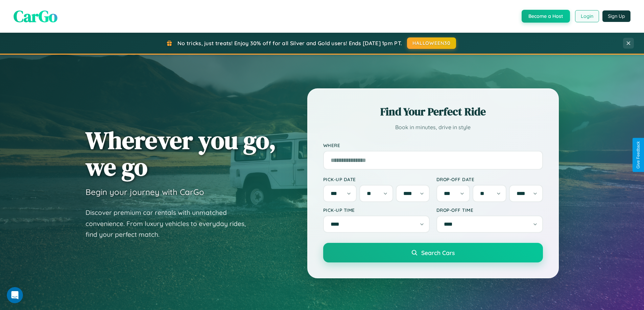  I want to click on button: HALLOWEEN30, so click(432, 43).